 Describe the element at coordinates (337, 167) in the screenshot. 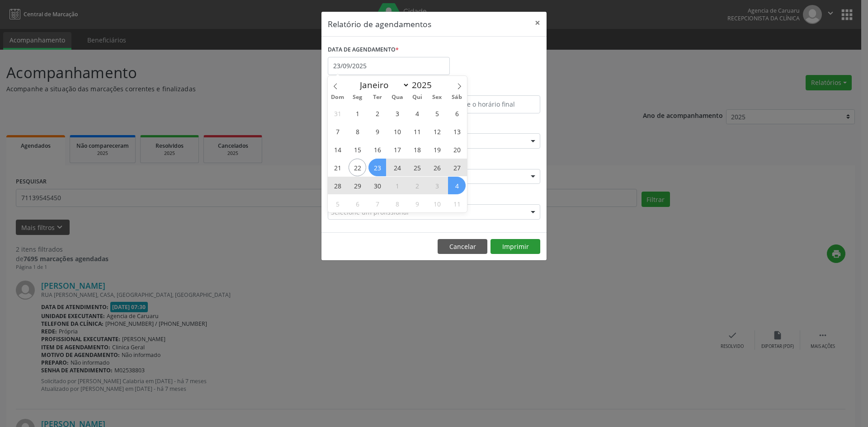

I see `span: Setembro 21, 2025` at that location.